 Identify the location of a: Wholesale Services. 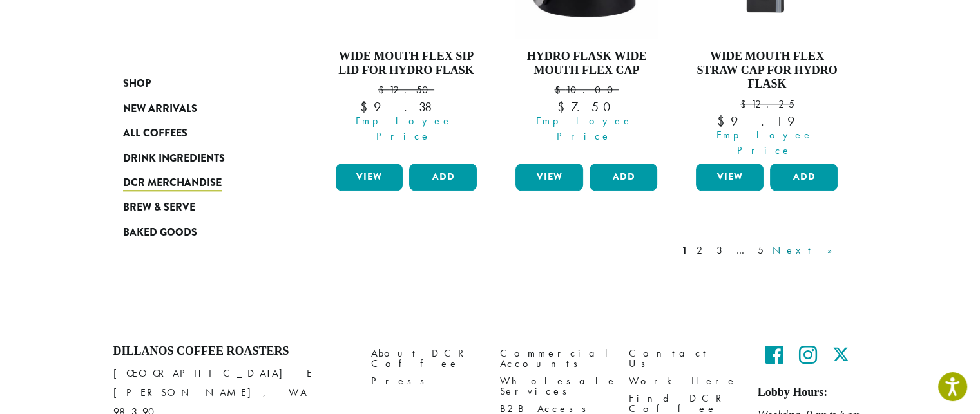
(555, 386).